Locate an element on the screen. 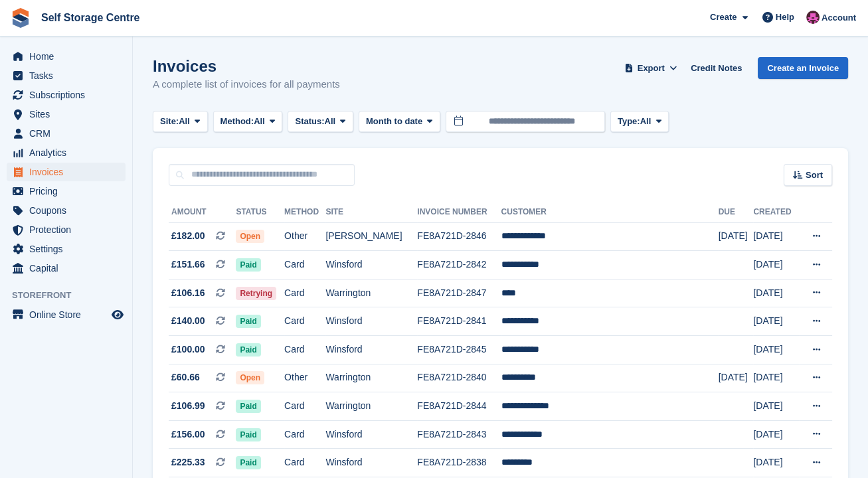 The width and height of the screenshot is (868, 478). th: Created is located at coordinates (776, 213).